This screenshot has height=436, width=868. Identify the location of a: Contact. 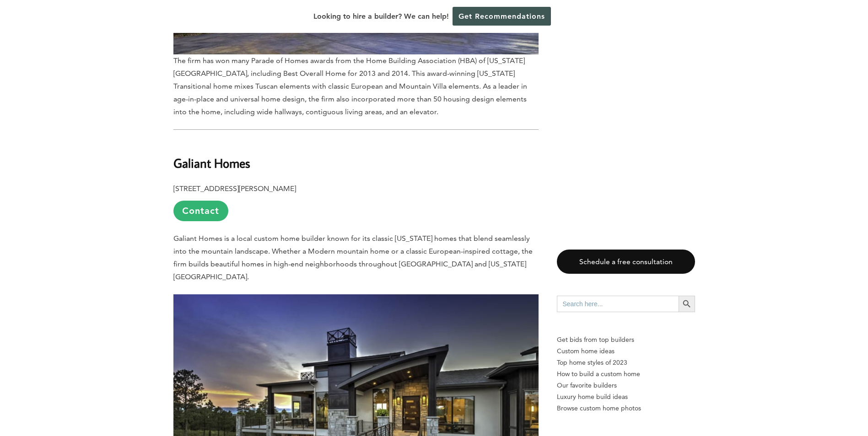
(201, 211).